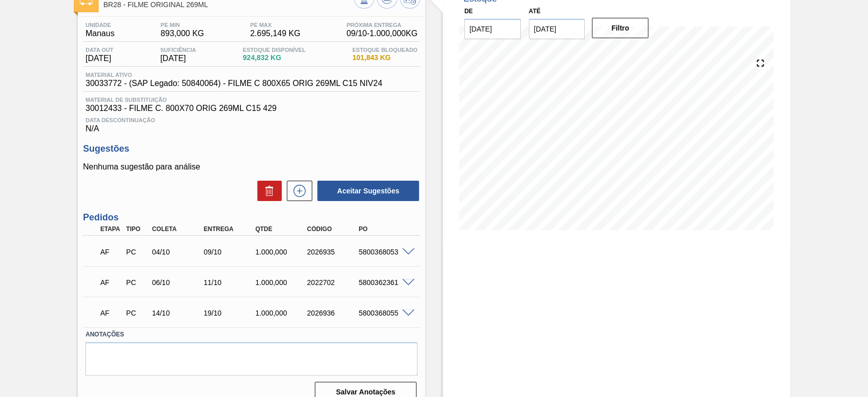  I want to click on span: Estoque Disponível, so click(274, 50).